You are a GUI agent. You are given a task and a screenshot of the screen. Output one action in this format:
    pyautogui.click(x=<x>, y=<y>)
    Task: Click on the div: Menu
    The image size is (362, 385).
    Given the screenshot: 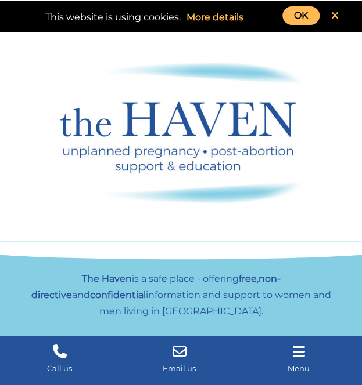 What is the action you would take?
    pyautogui.click(x=298, y=369)
    